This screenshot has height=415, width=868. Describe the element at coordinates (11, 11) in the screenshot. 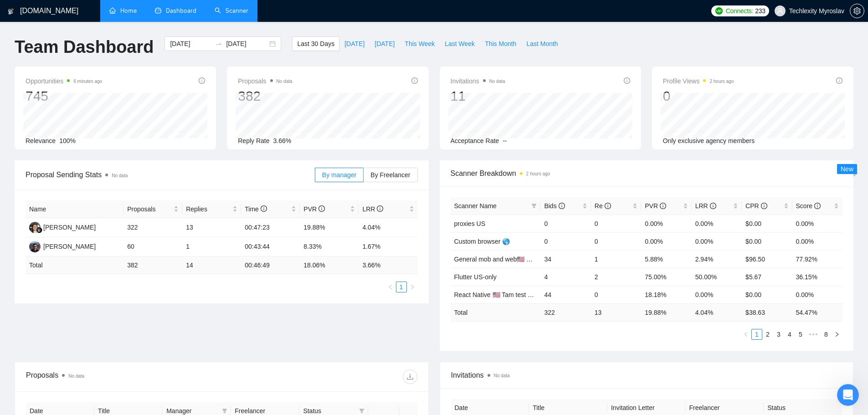

I see `img: logo` at that location.